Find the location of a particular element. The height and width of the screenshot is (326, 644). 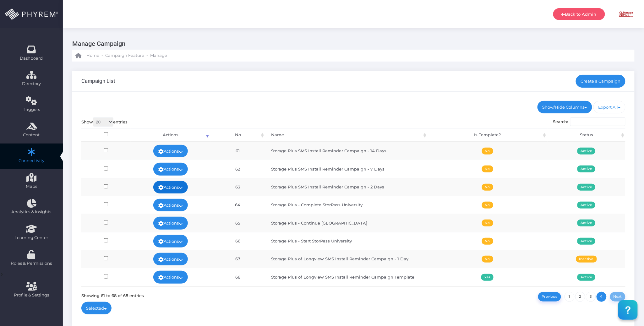

th: No: activate to sort column ascending is located at coordinates (238, 135).